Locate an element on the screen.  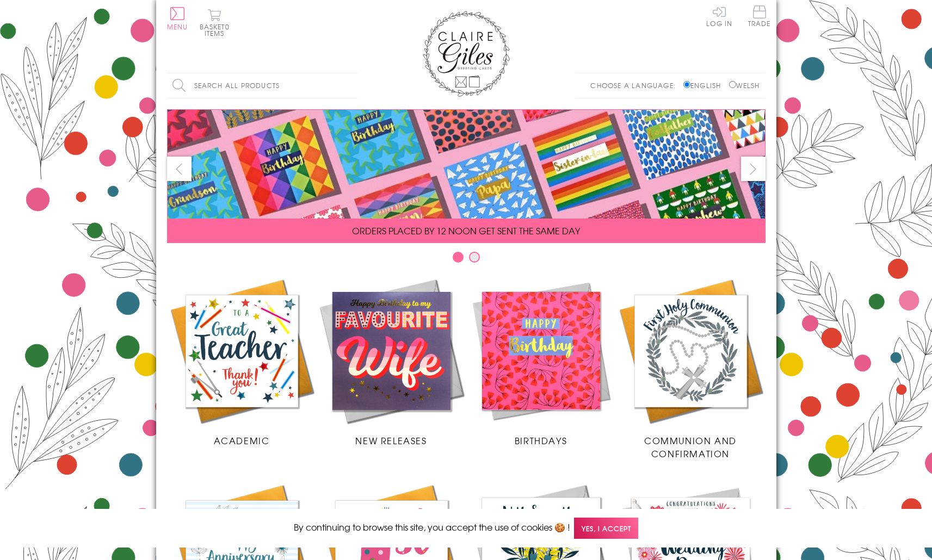
input: Search all products is located at coordinates (262, 85).